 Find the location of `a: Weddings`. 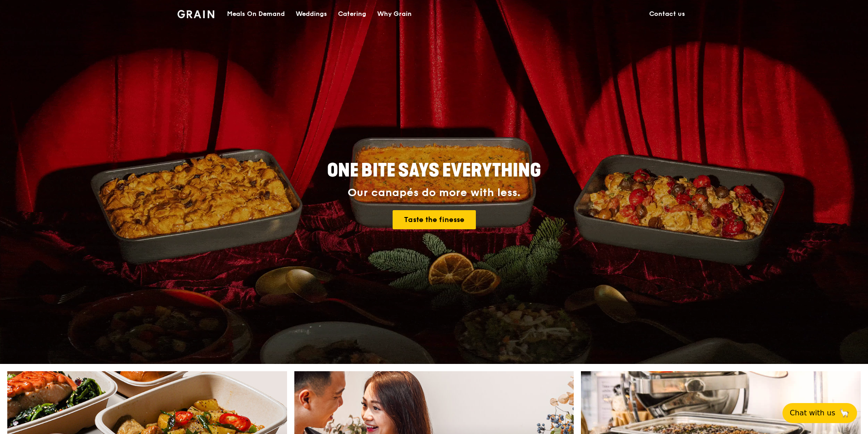

a: Weddings is located at coordinates (311, 14).